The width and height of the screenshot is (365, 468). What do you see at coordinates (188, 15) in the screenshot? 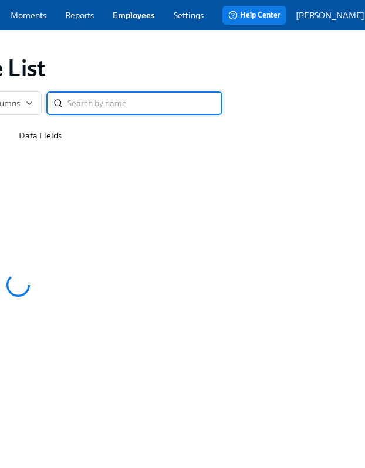
I see `a: Settings` at bounding box center [188, 15].